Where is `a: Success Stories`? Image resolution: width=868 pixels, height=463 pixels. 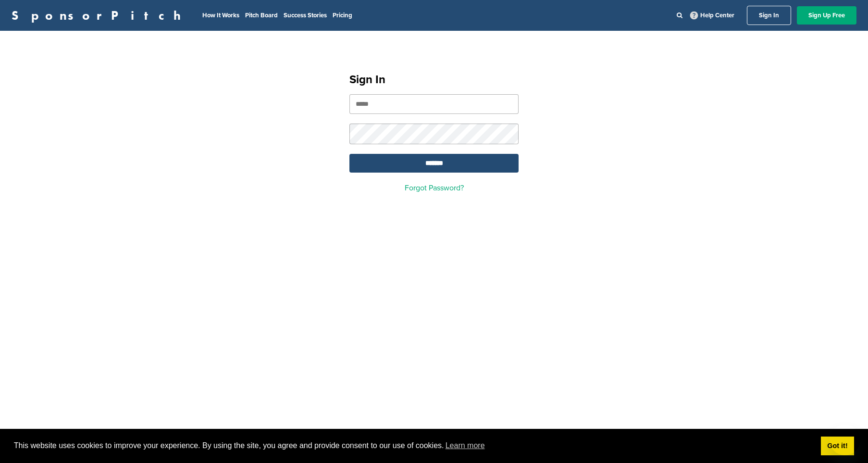
a: Success Stories is located at coordinates (305, 15).